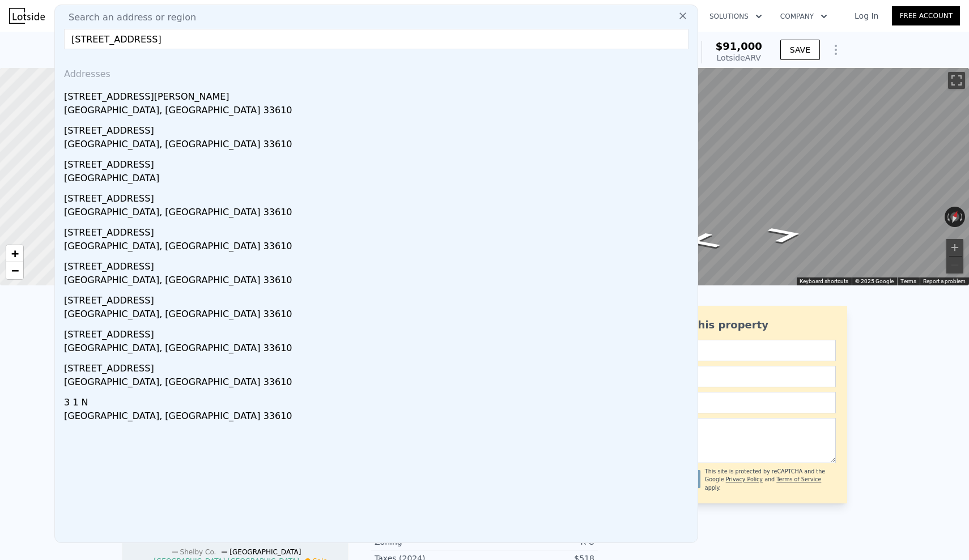 This screenshot has width=969, height=560. Describe the element at coordinates (15, 254) in the screenshot. I see `a: Zoom in` at that location.